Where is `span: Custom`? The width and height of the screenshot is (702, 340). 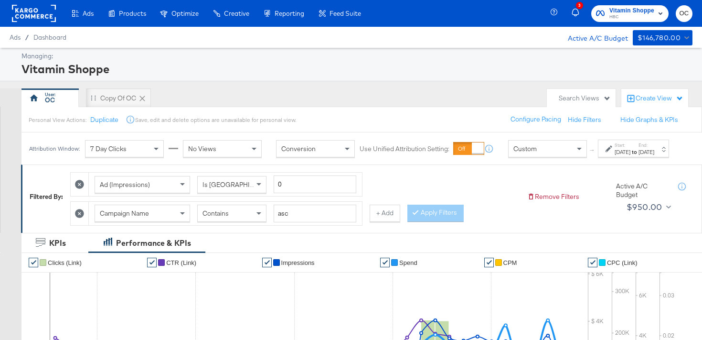 span: Custom is located at coordinates (525, 149).